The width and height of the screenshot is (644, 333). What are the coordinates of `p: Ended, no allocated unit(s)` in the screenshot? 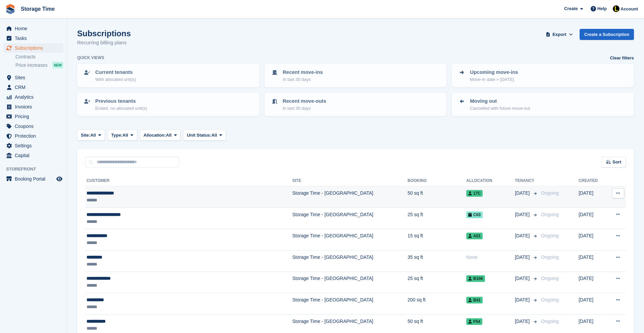 It's located at (121, 108).